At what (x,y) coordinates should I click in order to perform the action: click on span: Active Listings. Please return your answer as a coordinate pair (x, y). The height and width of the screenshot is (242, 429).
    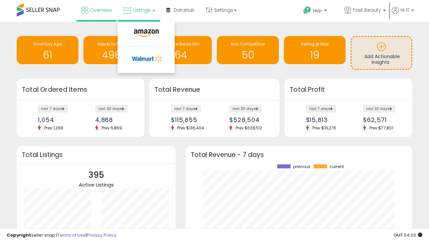
    Looking at the image, I should click on (96, 184).